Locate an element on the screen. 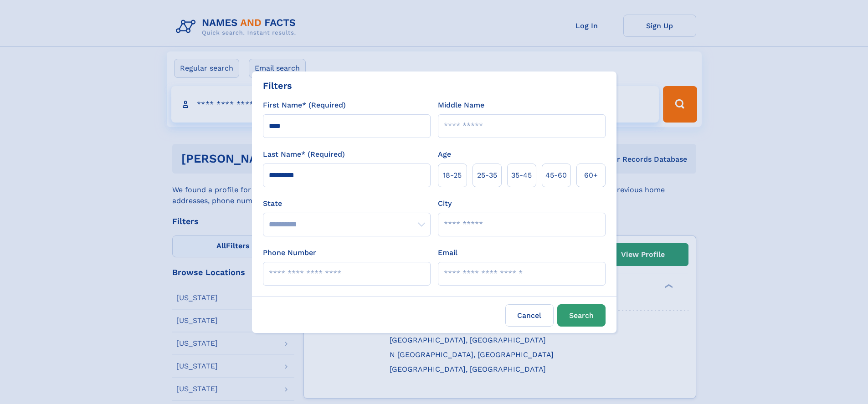 This screenshot has width=868, height=404. label: Last Name* (Required) is located at coordinates (304, 155).